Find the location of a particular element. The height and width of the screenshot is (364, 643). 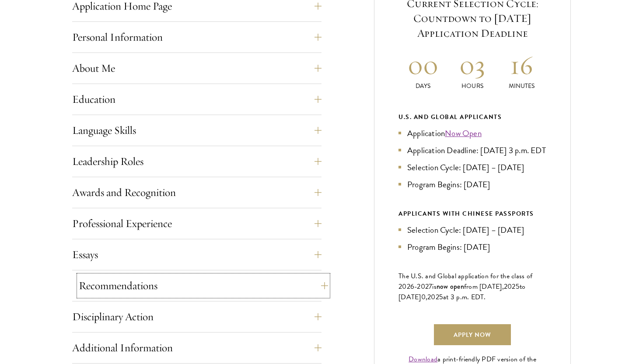

p: Minutes is located at coordinates (522, 85).